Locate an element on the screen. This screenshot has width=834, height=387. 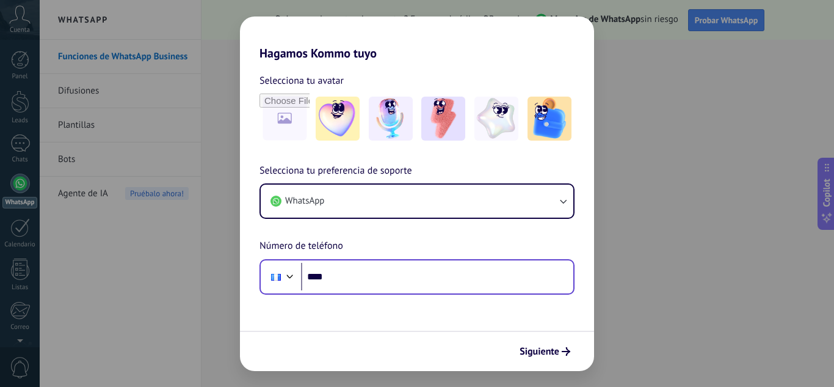
span: Número de teléfono is located at coordinates (301, 246).